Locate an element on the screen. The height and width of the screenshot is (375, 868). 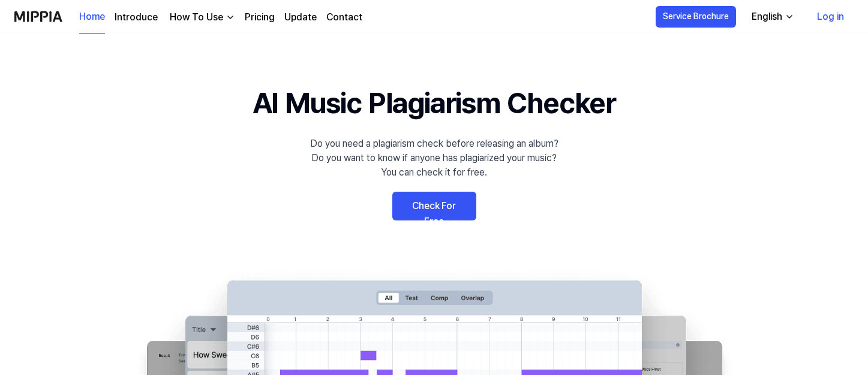
button: Service Brochure is located at coordinates (696, 17).